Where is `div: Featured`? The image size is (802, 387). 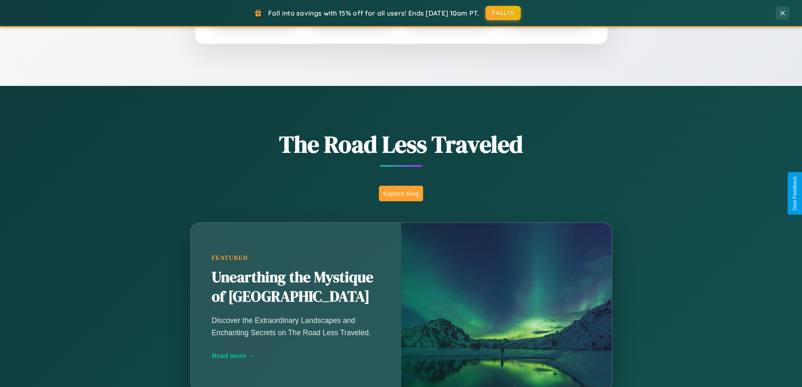 div: Featured is located at coordinates (296, 258).